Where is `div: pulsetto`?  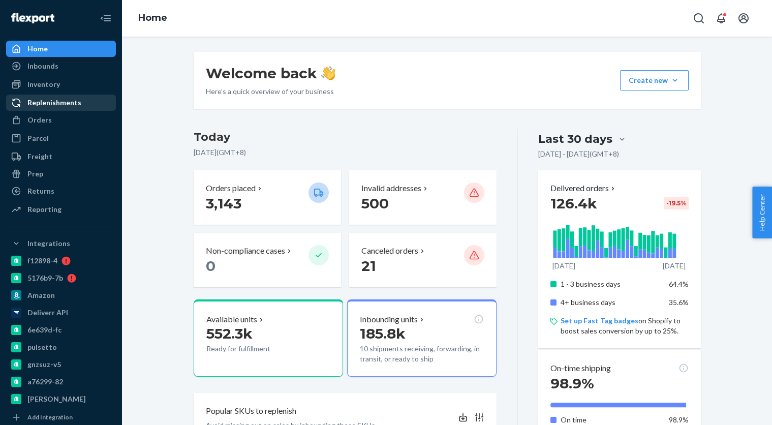
div: pulsetto is located at coordinates (42, 347).